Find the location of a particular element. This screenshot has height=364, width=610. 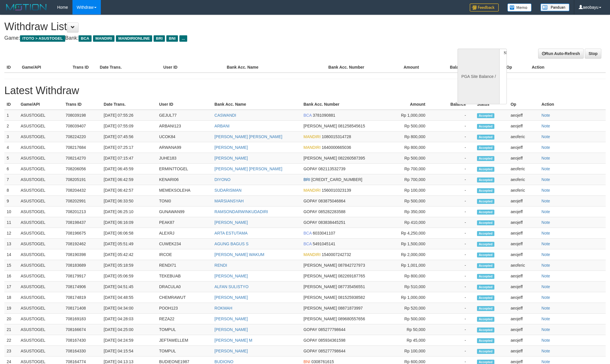

a: AGUNG BAGUS S is located at coordinates (231, 244).